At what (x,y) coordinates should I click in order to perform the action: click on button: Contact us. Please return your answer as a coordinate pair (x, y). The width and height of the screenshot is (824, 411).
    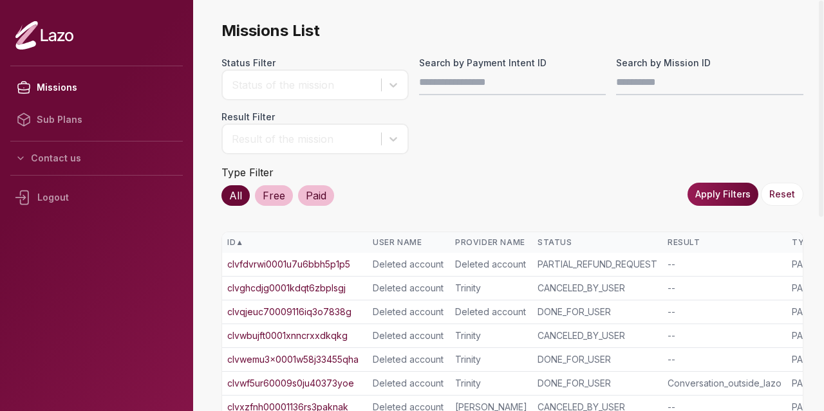
    Looking at the image, I should click on (97, 158).